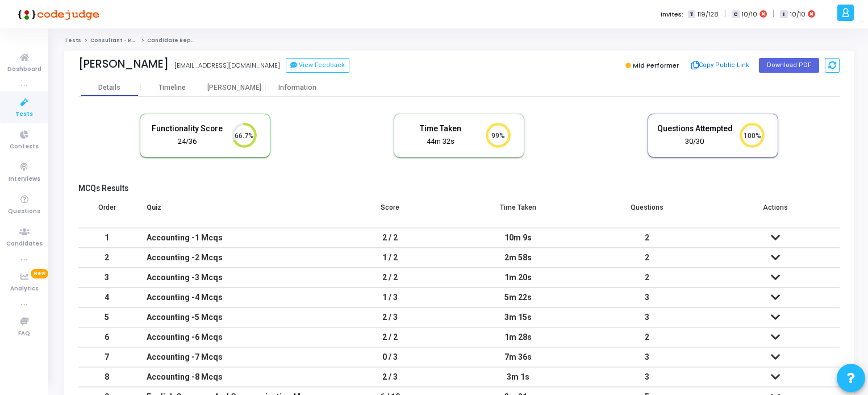 The width and height of the screenshot is (868, 395). I want to click on div: 44m 32s, so click(441, 142).